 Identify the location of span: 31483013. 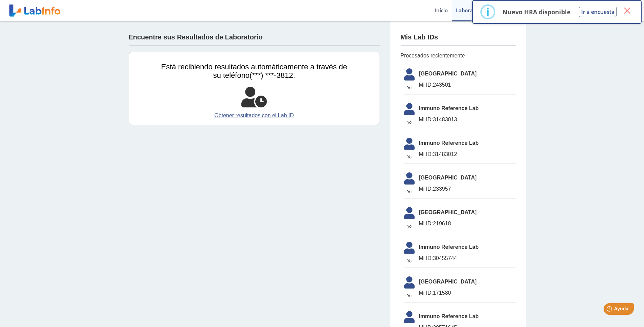
(467, 119).